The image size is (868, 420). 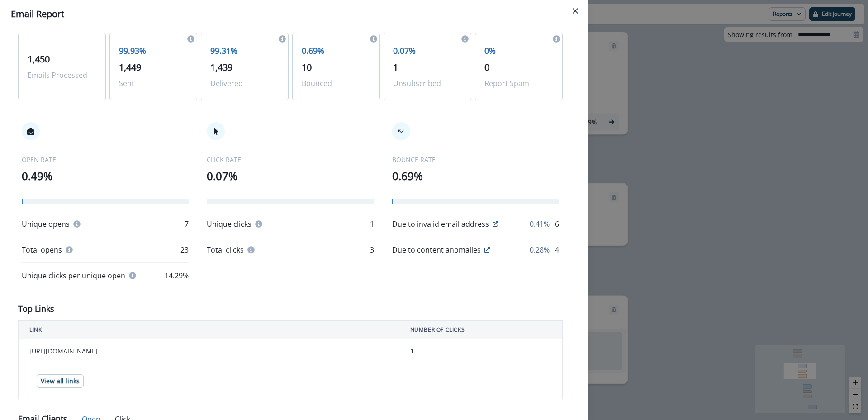 What do you see at coordinates (294, 14) in the screenshot?
I see `div: Email Report` at bounding box center [294, 14].